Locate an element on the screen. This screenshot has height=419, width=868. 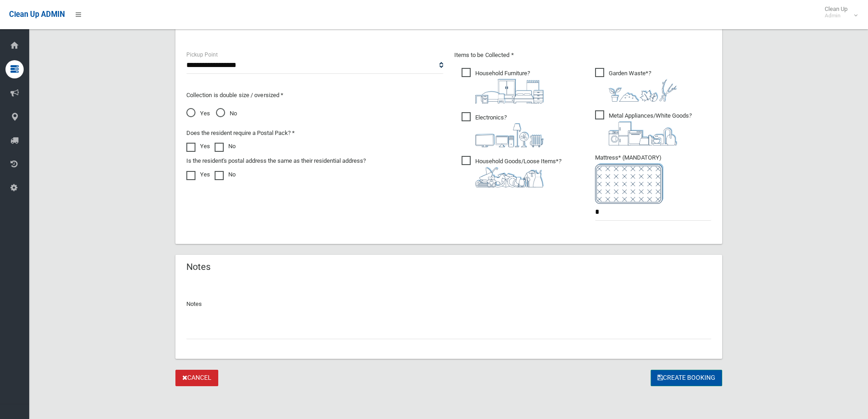
label: Is the resident's postal address the same as their residential address? is located at coordinates (276, 161).